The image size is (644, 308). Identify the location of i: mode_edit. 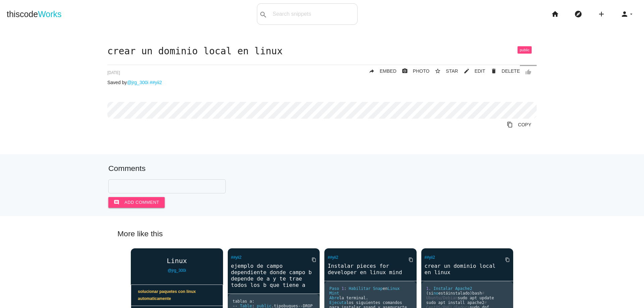
(467, 71).